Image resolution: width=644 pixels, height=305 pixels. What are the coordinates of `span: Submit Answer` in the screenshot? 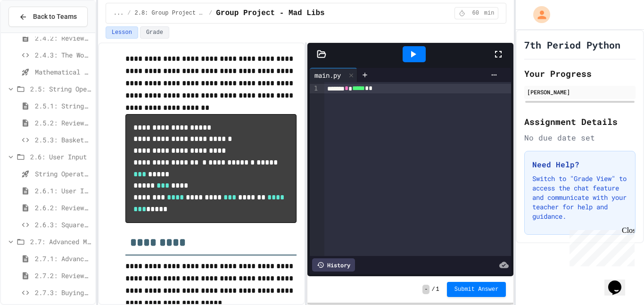 It's located at (477, 289).